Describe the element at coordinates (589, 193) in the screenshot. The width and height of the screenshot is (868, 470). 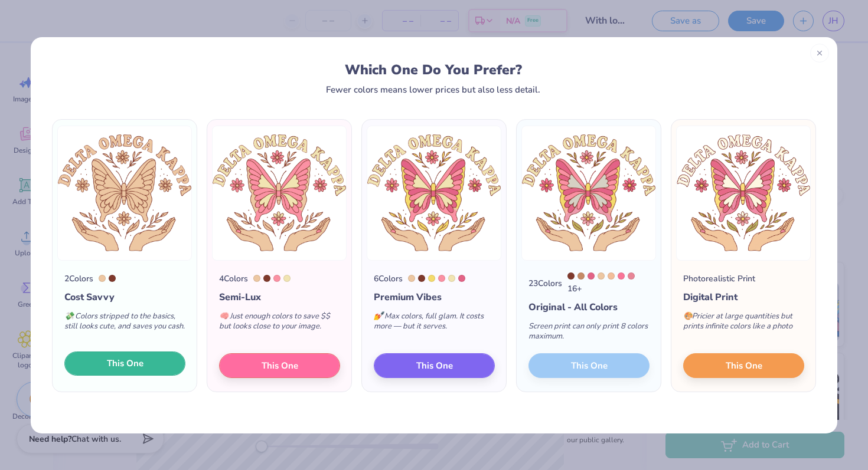
I see `img: 23 color option` at that location.